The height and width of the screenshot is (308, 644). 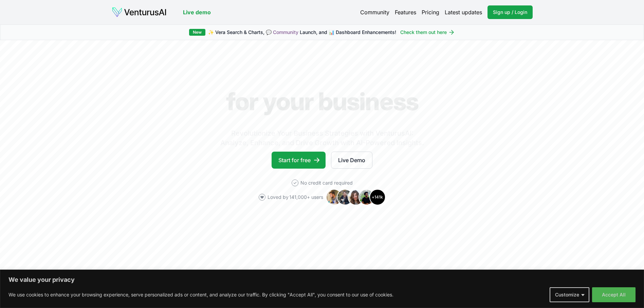 I want to click on a: Latest updates, so click(x=464, y=12).